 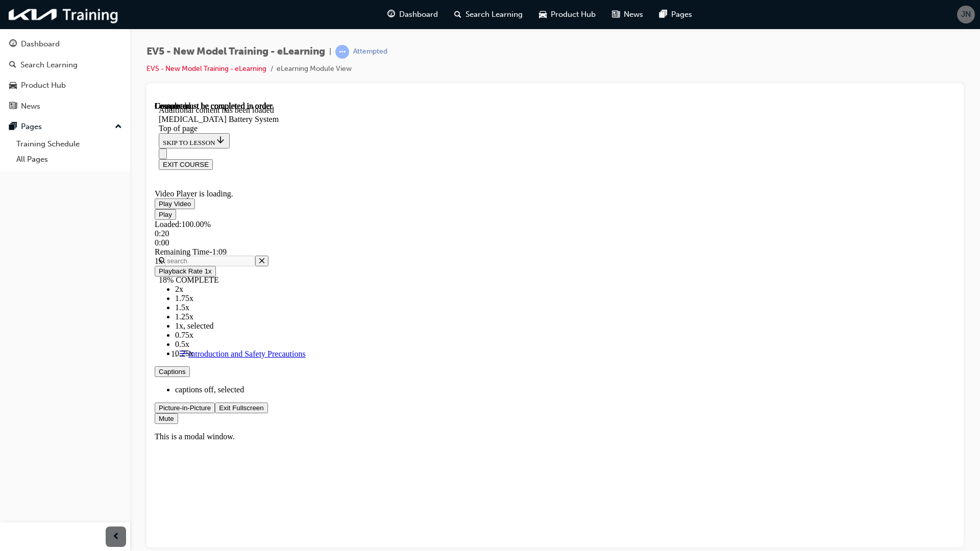 What do you see at coordinates (342, 51) in the screenshot?
I see `span: learningRecordVerb_ATTEMPT-icon` at bounding box center [342, 51].